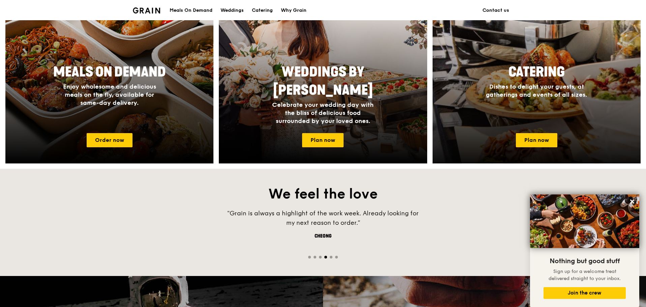  What do you see at coordinates (309, 257) in the screenshot?
I see `span: Go to slide 1` at bounding box center [309, 257].